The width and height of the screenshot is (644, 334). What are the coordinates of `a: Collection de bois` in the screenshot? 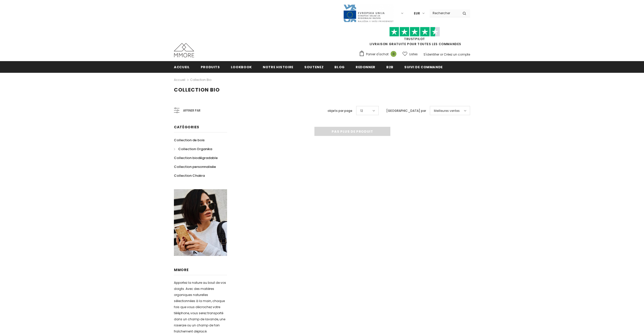 It's located at (189, 140).